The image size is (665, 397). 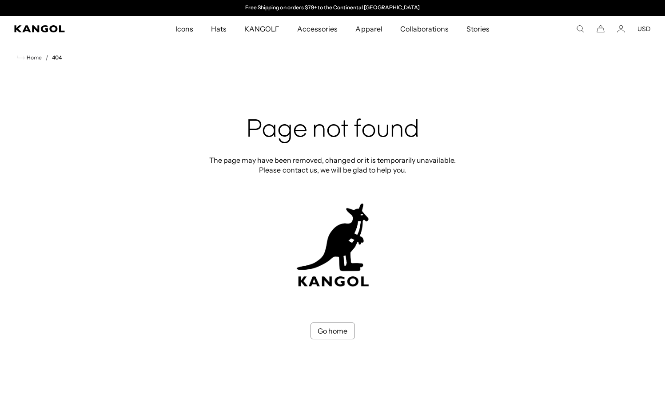 I want to click on button: Cart, so click(x=600, y=29).